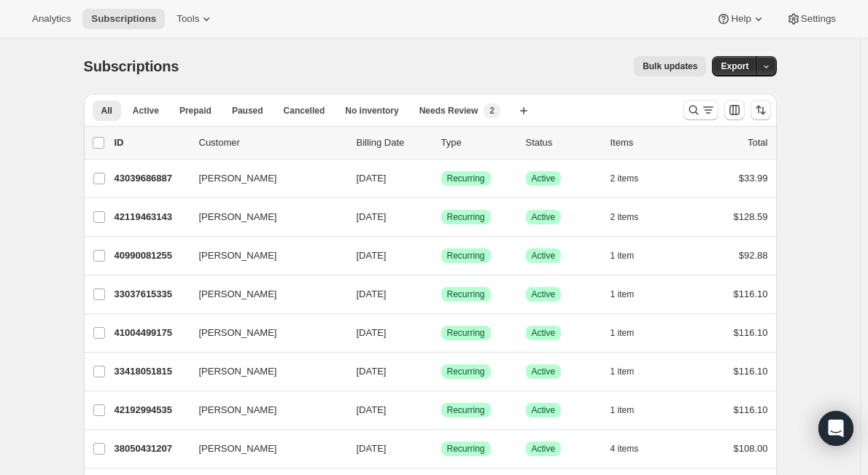 Image resolution: width=868 pixels, height=475 pixels. Describe the element at coordinates (740, 19) in the screenshot. I see `button: Help` at that location.